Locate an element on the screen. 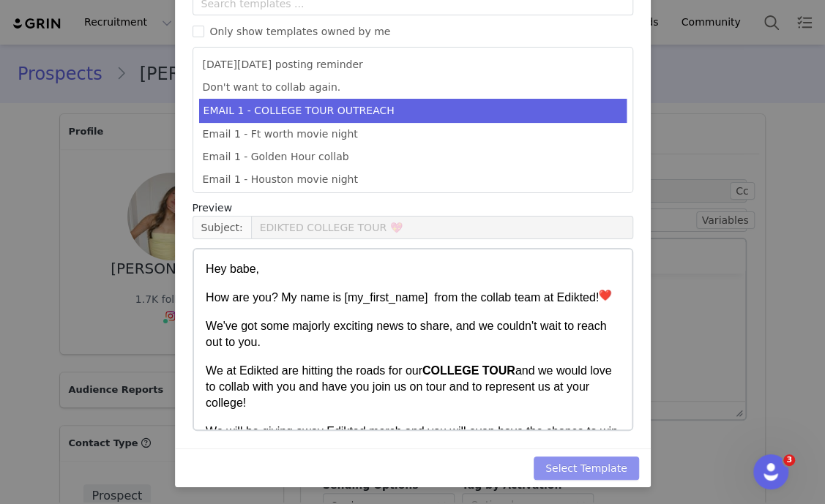 Image resolution: width=825 pixels, height=504 pixels. li: EMAIL 1 - COLLEGE TOUR OUTREACH is located at coordinates (413, 110).